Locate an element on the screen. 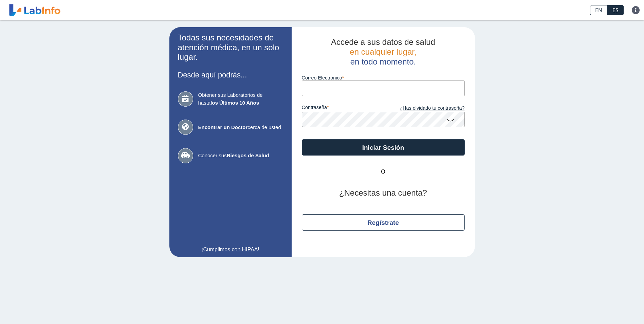  span: en cualquier lugar, is located at coordinates (383, 51).